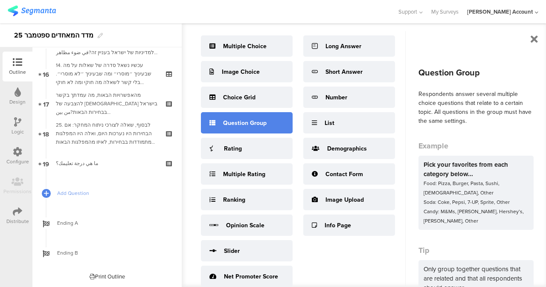  What do you see at coordinates (344, 174) in the screenshot?
I see `div: Contact Form` at bounding box center [344, 174].